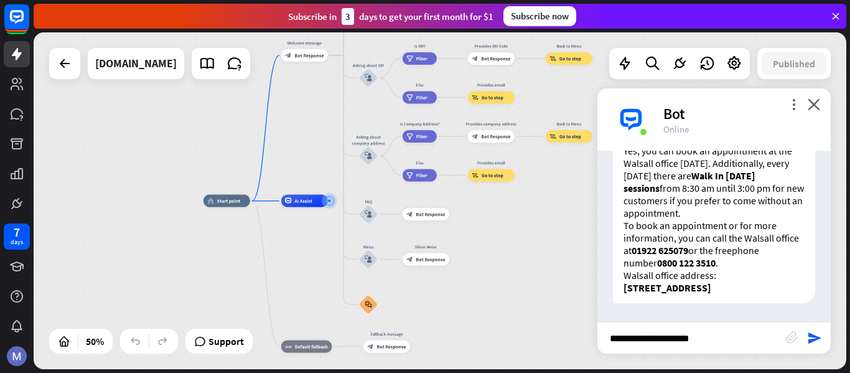 The image size is (850, 373). What do you see at coordinates (210, 201) in the screenshot?
I see `i: home_2` at bounding box center [210, 201].